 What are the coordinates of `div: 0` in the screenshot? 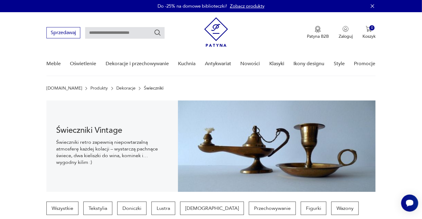 It's located at (372, 28).